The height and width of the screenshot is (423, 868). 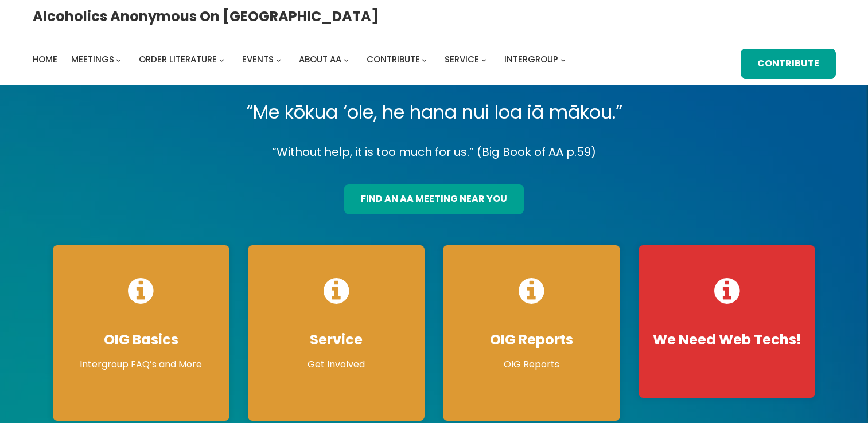 What do you see at coordinates (118, 59) in the screenshot?
I see `button: Meetings submenu` at bounding box center [118, 59].